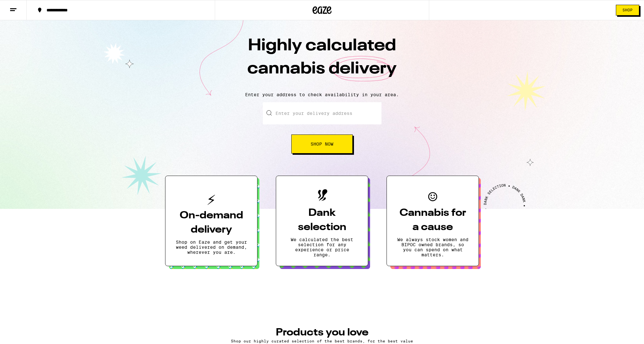 Image resolution: width=644 pixels, height=344 pixels. I want to click on button: Cannabis for a causeWe always stock women and BIPOC owned brands, so you can spend on what matters., so click(433, 221).